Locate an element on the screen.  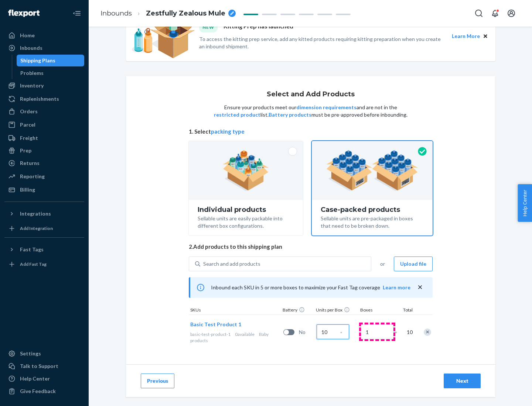
p: To access the kitting prep service, add any kitted products requiring kitting preparation when yo... is located at coordinates (322, 43).